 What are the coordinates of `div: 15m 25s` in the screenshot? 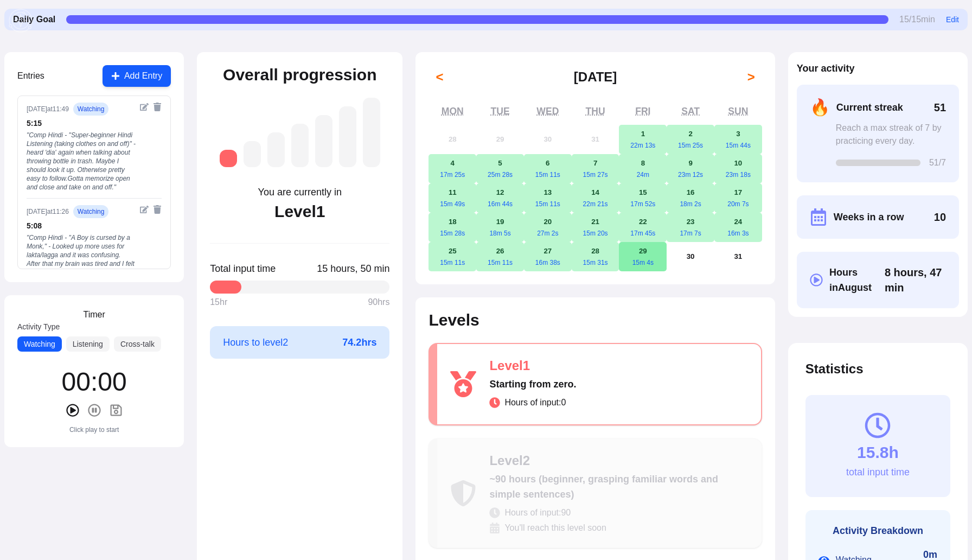 It's located at (690, 146).